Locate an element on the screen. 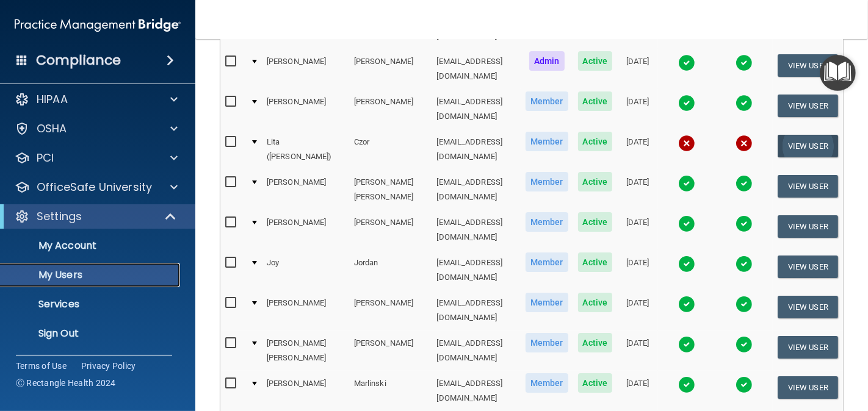 The image size is (868, 411). span: Admin is located at coordinates (547, 61).